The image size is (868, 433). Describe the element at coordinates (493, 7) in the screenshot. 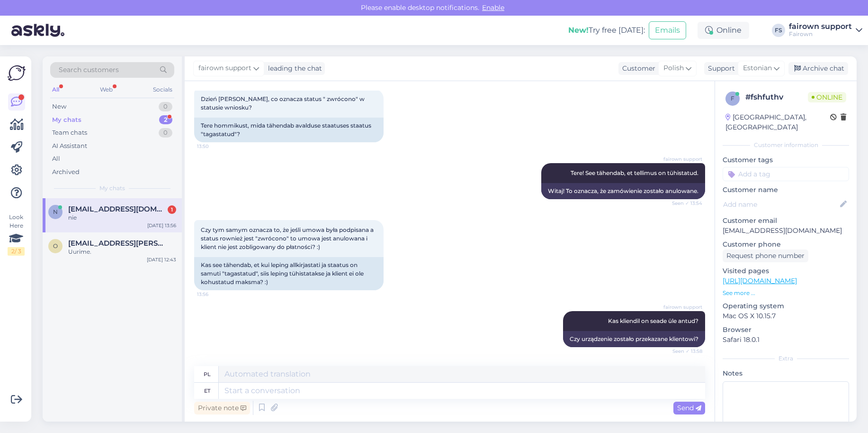

I see `span: Enable` at that location.